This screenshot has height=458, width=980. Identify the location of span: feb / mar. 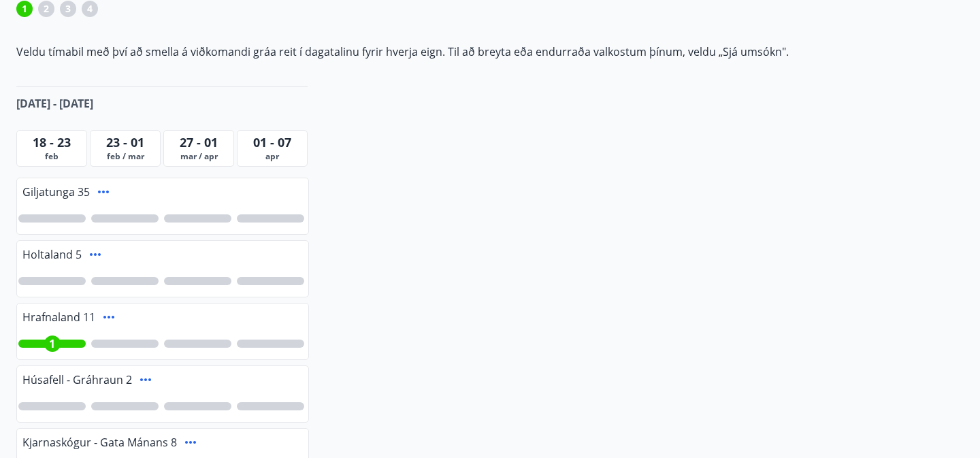
(125, 157).